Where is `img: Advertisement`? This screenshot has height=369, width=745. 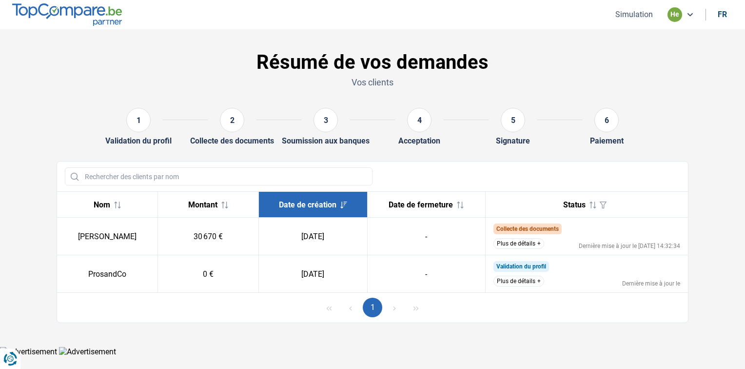 img: Advertisement is located at coordinates (87, 351).